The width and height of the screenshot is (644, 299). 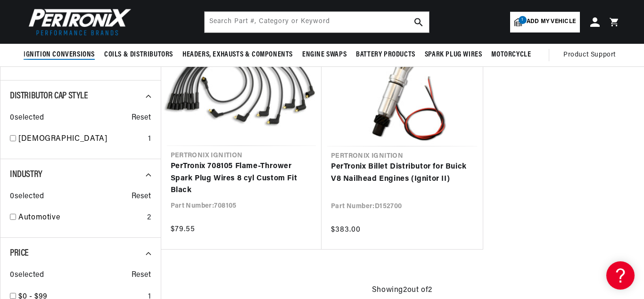 I want to click on span: Distributor Cap Style, so click(x=49, y=96).